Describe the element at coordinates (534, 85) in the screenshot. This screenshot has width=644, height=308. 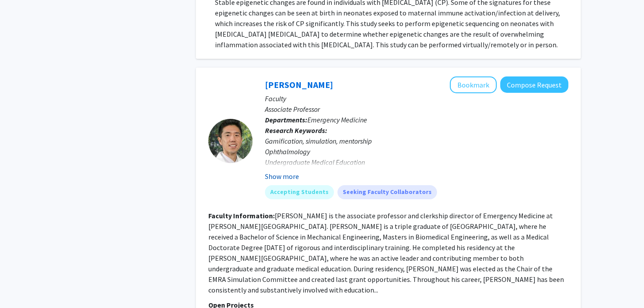
I see `button: Compose Request to Xiao Chi Zhang` at that location.